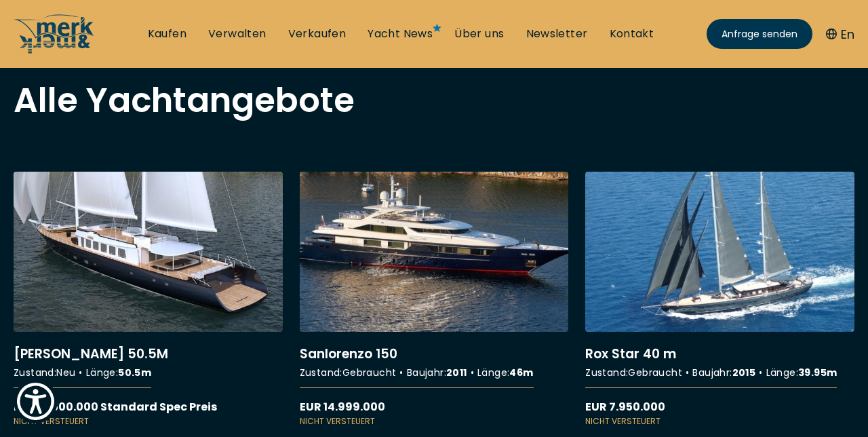 The width and height of the screenshot is (868, 437). Describe the element at coordinates (318, 34) in the screenshot. I see `a: Verkaufen` at that location.